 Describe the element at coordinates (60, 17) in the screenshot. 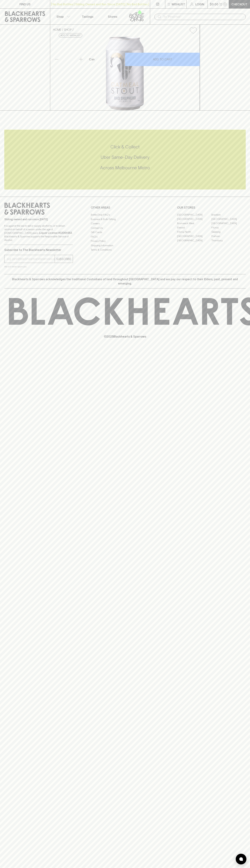

I see `p: Shop` at that location.